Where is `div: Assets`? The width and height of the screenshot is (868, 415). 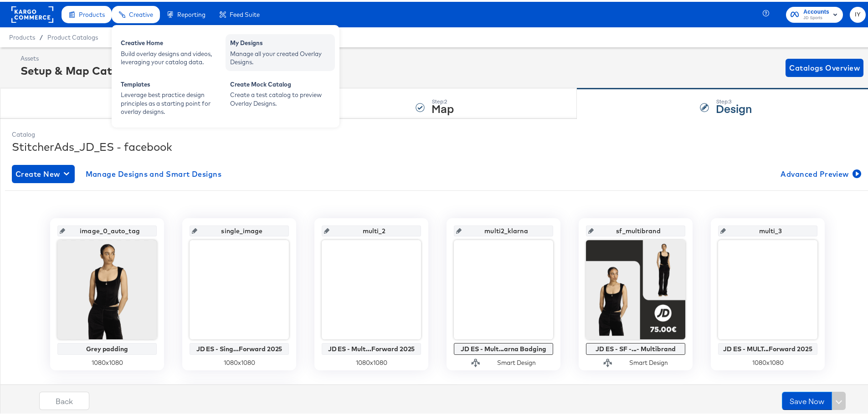
div: Assets is located at coordinates (77, 57).